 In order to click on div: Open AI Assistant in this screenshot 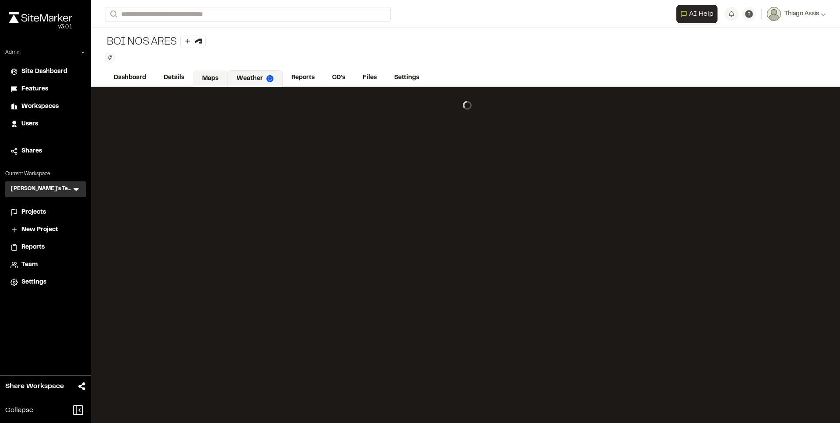, I will do `click(699, 14)`.